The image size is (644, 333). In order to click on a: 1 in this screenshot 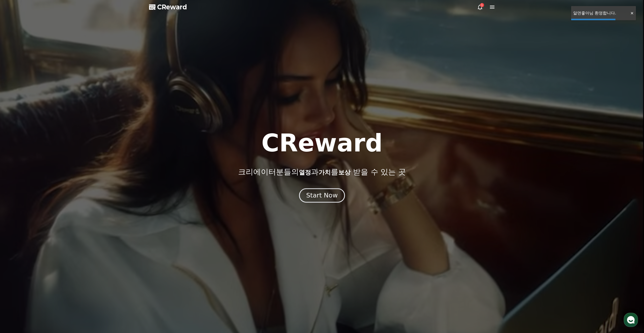, I will do `click(480, 7)`.